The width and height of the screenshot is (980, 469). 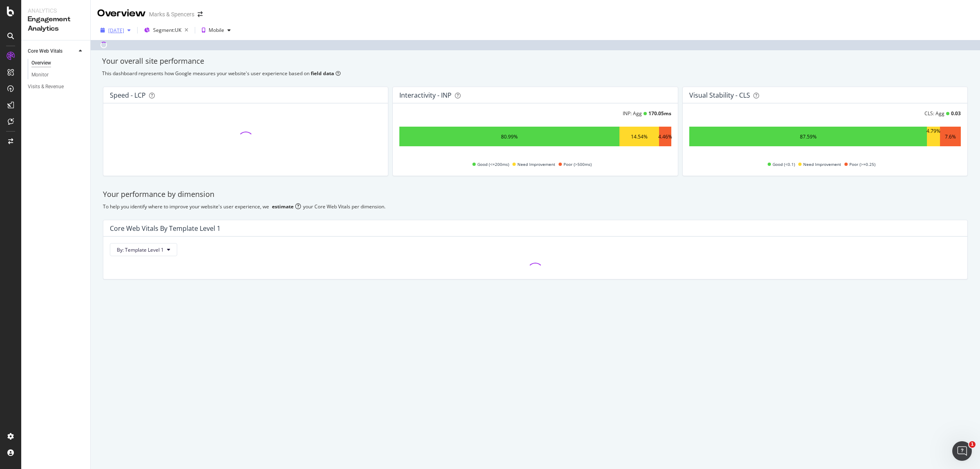 What do you see at coordinates (167, 30) in the screenshot?
I see `span: Segment: UK` at bounding box center [167, 30].